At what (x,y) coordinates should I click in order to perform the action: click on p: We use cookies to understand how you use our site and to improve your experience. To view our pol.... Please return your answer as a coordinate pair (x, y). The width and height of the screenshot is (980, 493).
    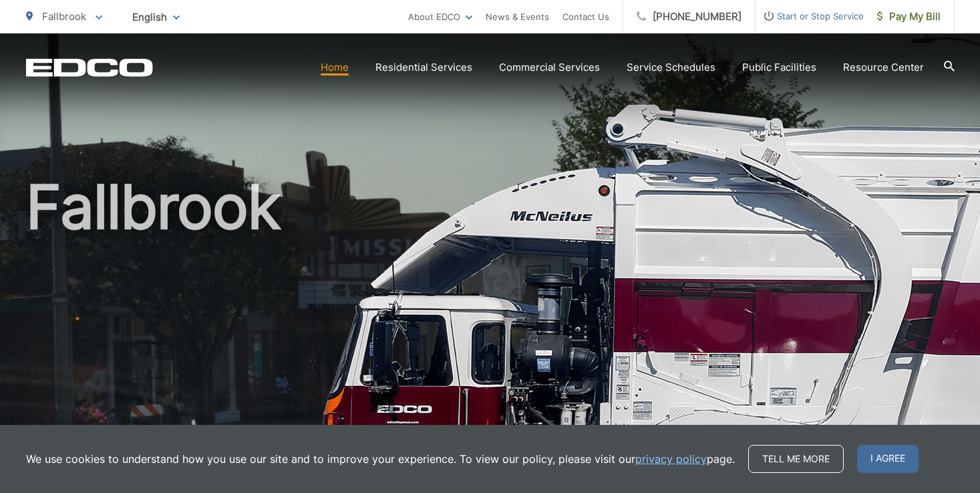
    Looking at the image, I should click on (380, 459).